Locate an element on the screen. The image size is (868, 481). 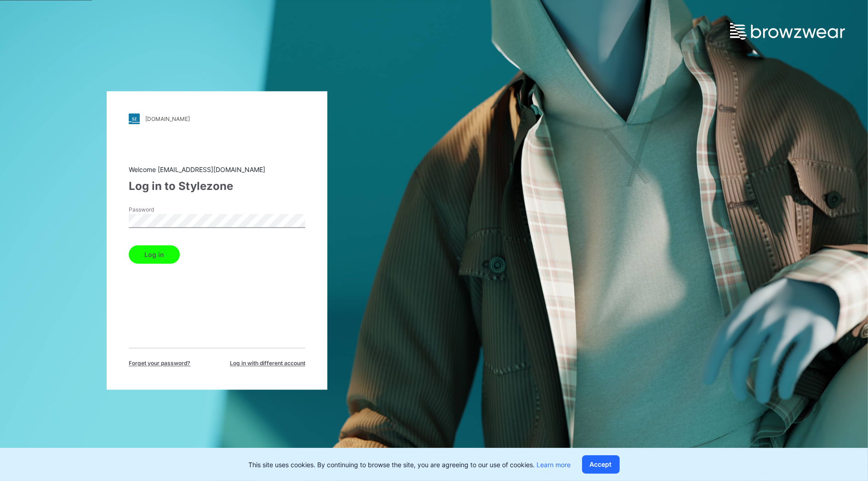
img: browzwear-logo.e42bd6dac1945053ebaf764b6aa21510.svg is located at coordinates (788, 31).